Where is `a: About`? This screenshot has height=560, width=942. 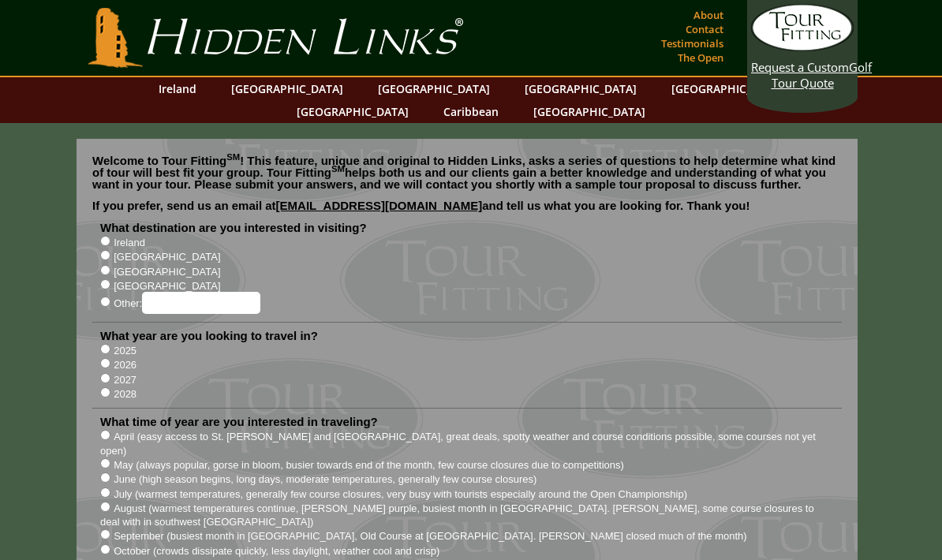
a: About is located at coordinates (709, 15).